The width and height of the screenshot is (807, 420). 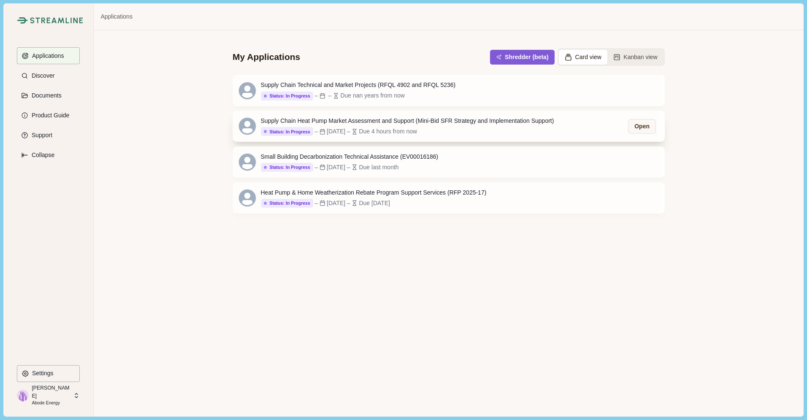 What do you see at coordinates (373, 192) in the screenshot?
I see `div: Heat Pump & Home Weatherization Rebate Program Support Services (RFP 2025-17)` at bounding box center [373, 192].